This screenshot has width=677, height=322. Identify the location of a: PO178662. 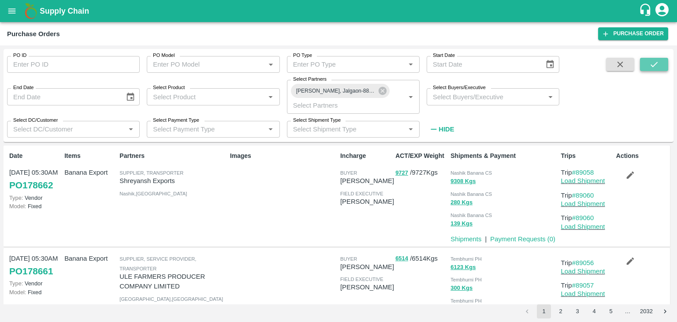
(31, 185).